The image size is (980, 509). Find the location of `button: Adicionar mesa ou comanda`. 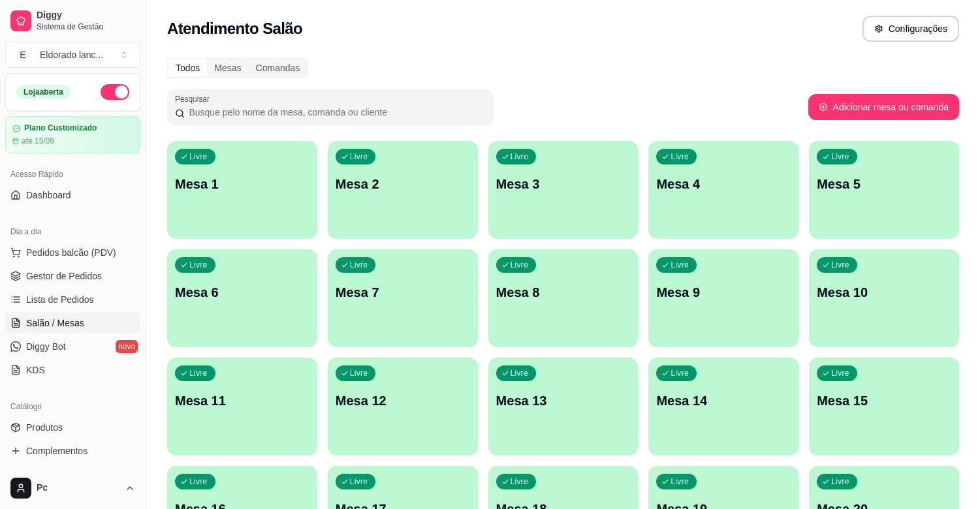

button: Adicionar mesa ou comanda is located at coordinates (883, 107).